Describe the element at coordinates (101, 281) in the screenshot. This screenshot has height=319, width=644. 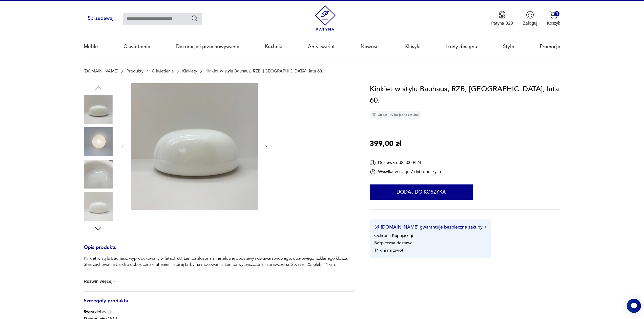
I see `button: Rozwiń więcej` at that location.